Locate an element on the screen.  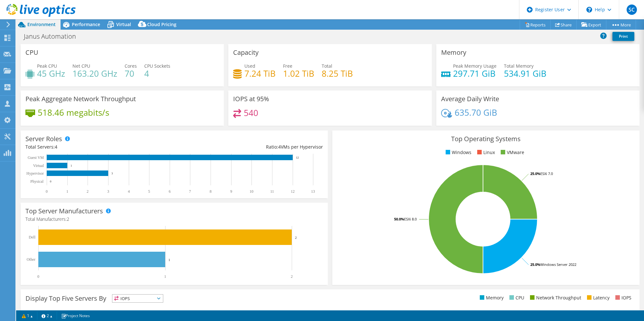
h4: 635.70 GiB is located at coordinates (476, 113).